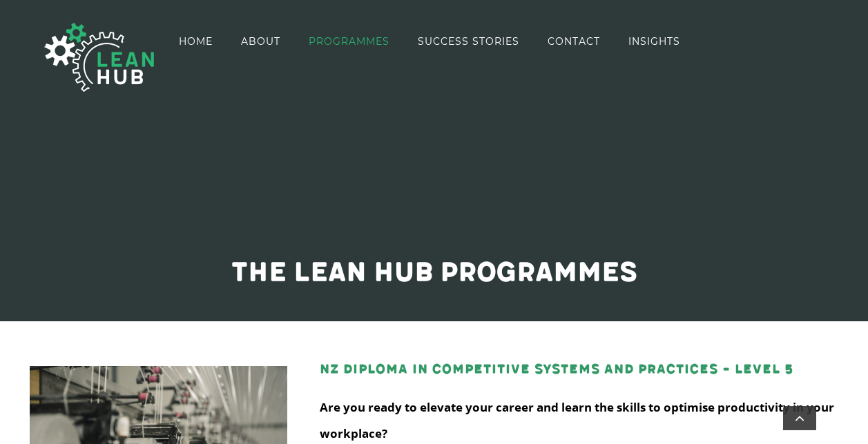 The width and height of the screenshot is (868, 444). Describe the element at coordinates (99, 58) in the screenshot. I see `img: The Lean Hub | Optimising productivity with Lean Logo` at that location.